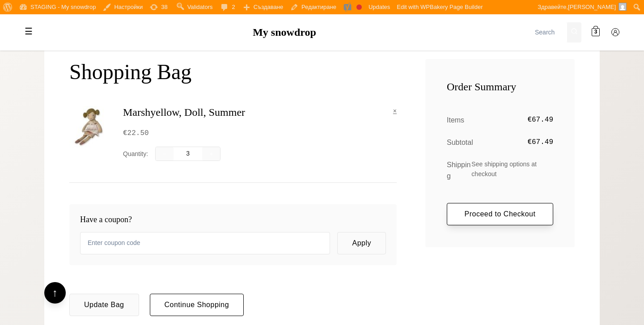  Describe the element at coordinates (596, 32) in the screenshot. I see `a: 3` at that location.